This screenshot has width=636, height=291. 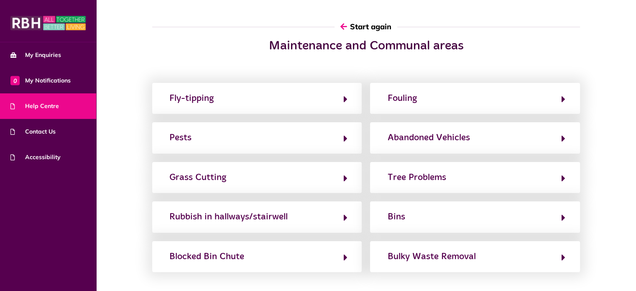 I want to click on span: My Notifications, so click(x=41, y=80).